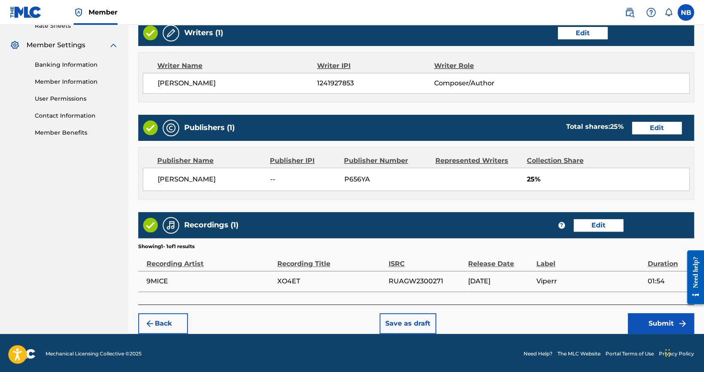 This screenshot has width=704, height=372. I want to click on span: Member, so click(103, 12).